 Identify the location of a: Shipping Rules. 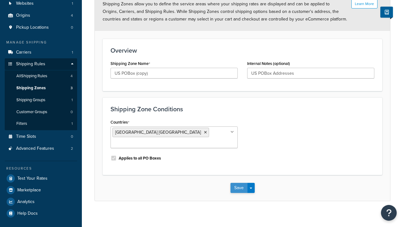
(41, 64).